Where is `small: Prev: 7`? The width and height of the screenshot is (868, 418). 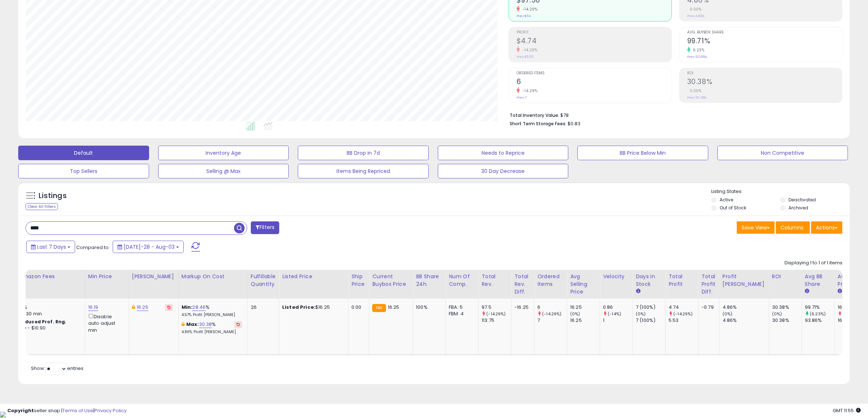 small: Prev: 7 is located at coordinates (521, 98).